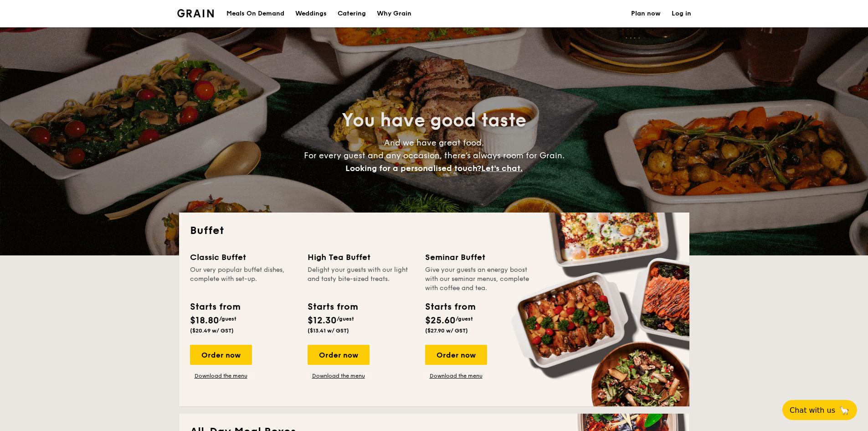 The height and width of the screenshot is (431, 868). I want to click on div: Give your guests an energy boost with our seminar menus, complete with coffee and tea., so click(478, 279).